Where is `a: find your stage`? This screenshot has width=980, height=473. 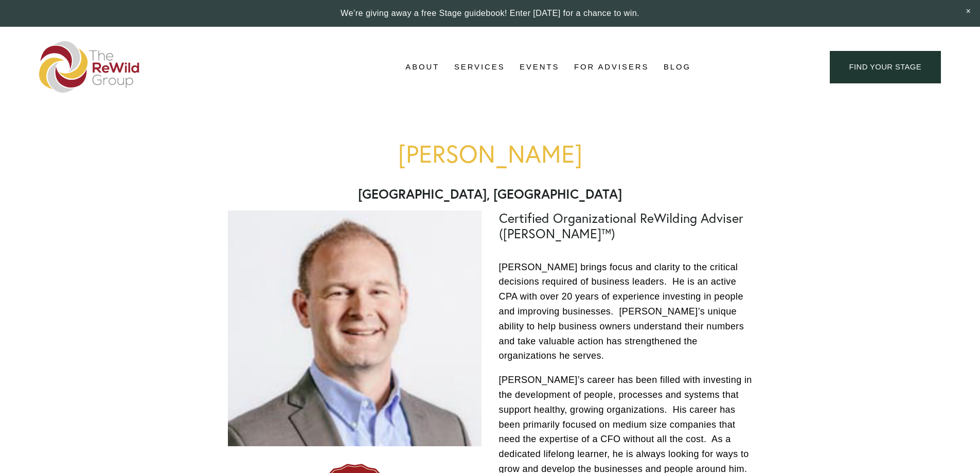
a: find your stage is located at coordinates (886, 67).